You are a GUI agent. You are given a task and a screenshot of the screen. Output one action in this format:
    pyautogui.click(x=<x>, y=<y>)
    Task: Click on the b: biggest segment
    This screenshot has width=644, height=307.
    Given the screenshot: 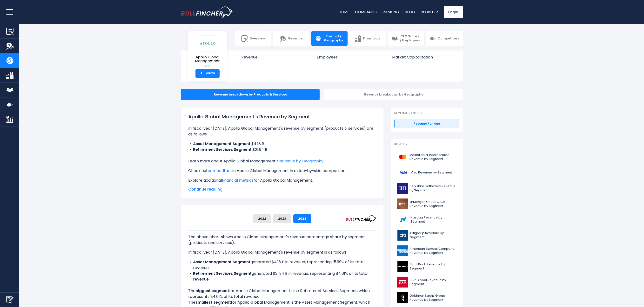 What is the action you would take?
    pyautogui.click(x=212, y=291)
    